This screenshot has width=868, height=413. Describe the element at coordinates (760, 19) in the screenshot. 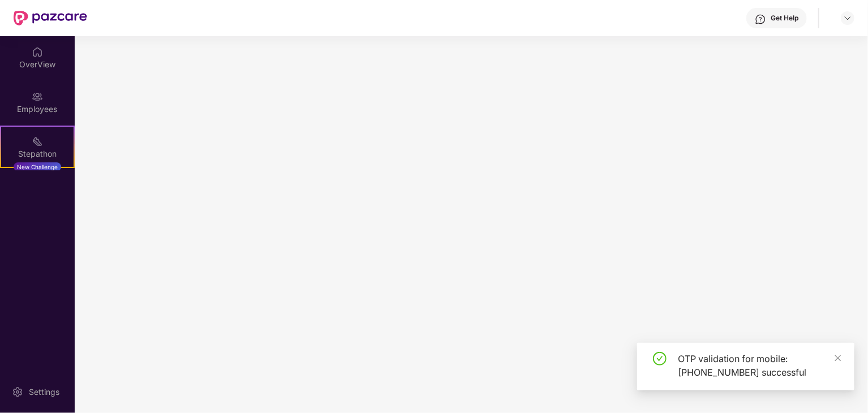

I see `img: svg+xml;base64,PHN2ZyBpZD0iSGVscC0zMngzMiIgeG1sbnM9Imh0dHA6Ly93d3cudzMub3JnLzIwMDAvc3ZnIiB3aWR0aD...` at that location.